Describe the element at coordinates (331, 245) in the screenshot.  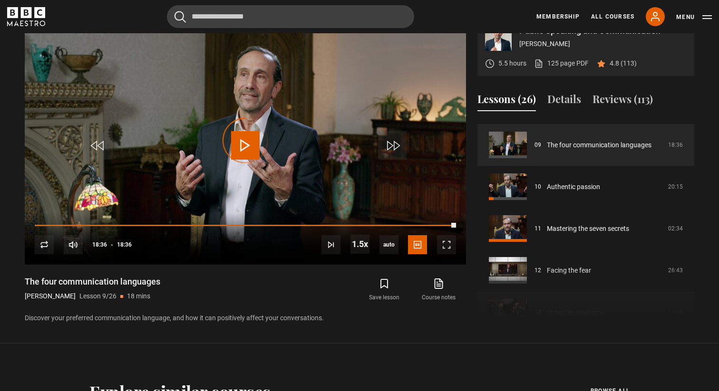
I see `button: Next Lesson` at that location.